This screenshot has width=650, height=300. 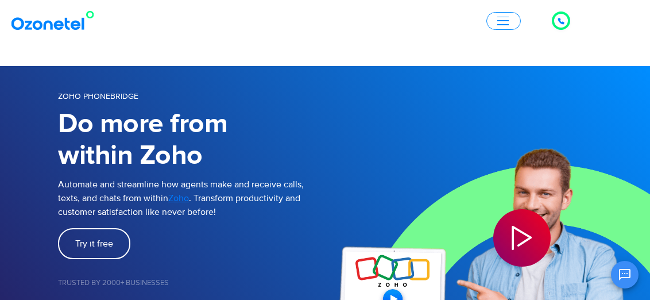 What do you see at coordinates (98, 96) in the screenshot?
I see `span: Zoho Phonebridge` at bounding box center [98, 96].